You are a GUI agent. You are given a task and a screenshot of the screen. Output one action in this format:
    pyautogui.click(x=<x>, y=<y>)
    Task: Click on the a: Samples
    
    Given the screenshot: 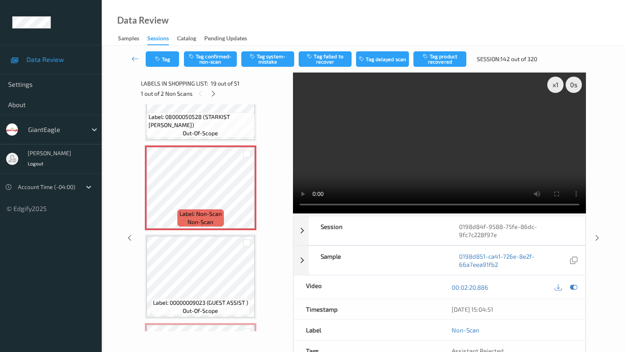 What is the action you would take?
    pyautogui.click(x=133, y=39)
    